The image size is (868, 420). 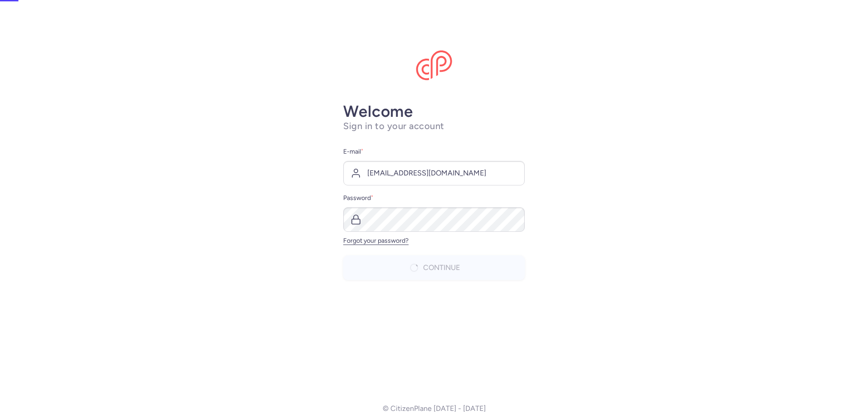 I want to click on strong: Welcome, so click(x=378, y=111).